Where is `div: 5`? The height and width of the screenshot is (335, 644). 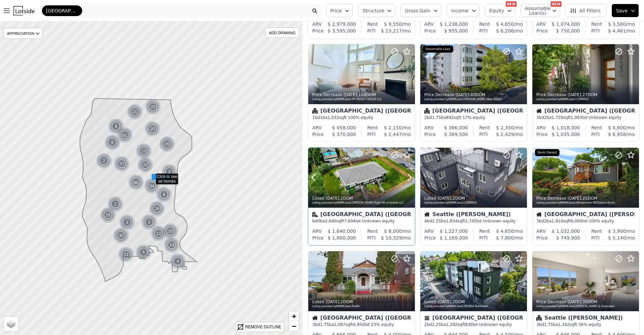 div: 5 is located at coordinates (144, 252).